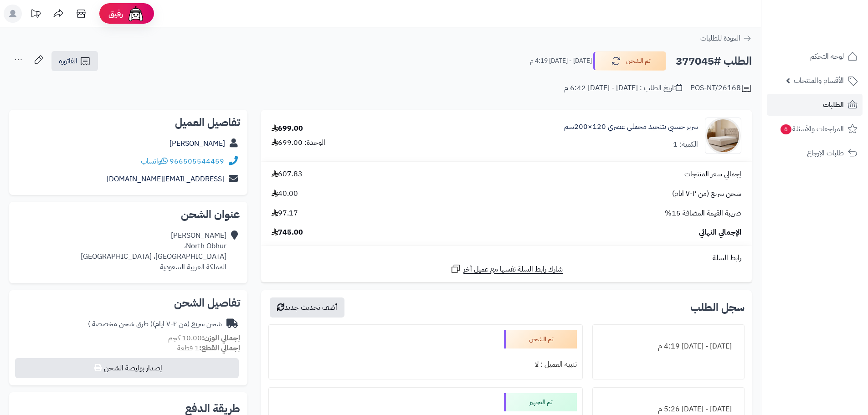 The height and width of the screenshot is (415, 868). Describe the element at coordinates (116, 13) in the screenshot. I see `span: رفيق` at that location.